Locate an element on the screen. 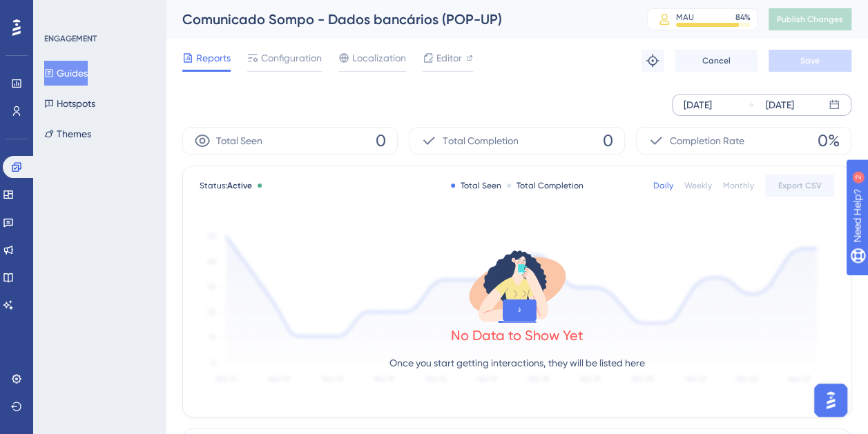 This screenshot has height=434, width=868. span: Active is located at coordinates (240, 185).